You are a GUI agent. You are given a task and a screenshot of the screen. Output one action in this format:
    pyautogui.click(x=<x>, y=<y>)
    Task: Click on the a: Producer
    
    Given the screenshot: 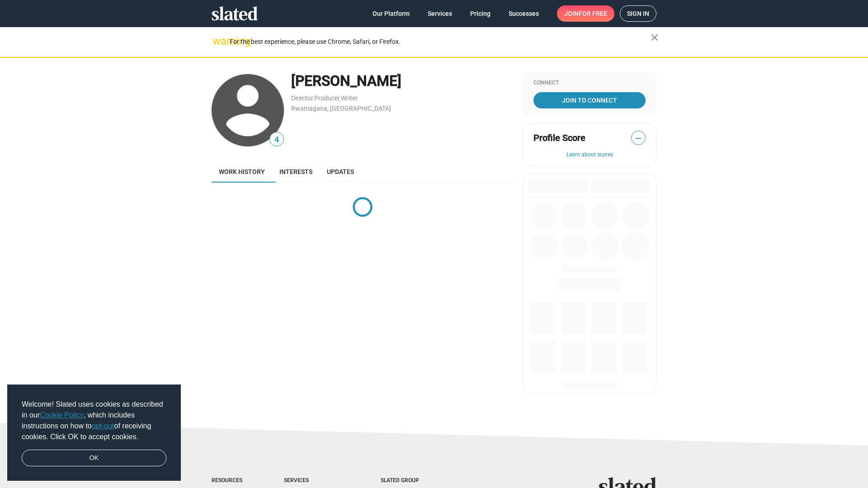 What is the action you would take?
    pyautogui.click(x=327, y=98)
    